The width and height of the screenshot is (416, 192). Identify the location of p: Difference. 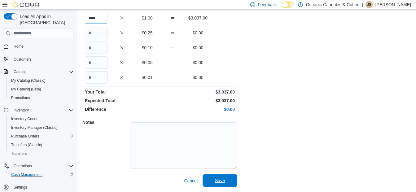
(122, 109).